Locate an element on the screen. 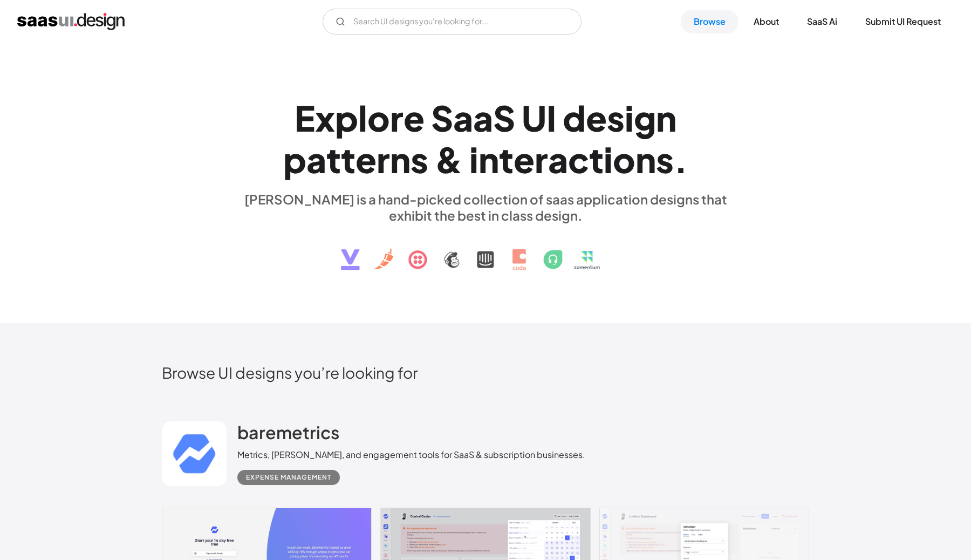 The height and width of the screenshot is (560, 971). a: home is located at coordinates (71, 22).